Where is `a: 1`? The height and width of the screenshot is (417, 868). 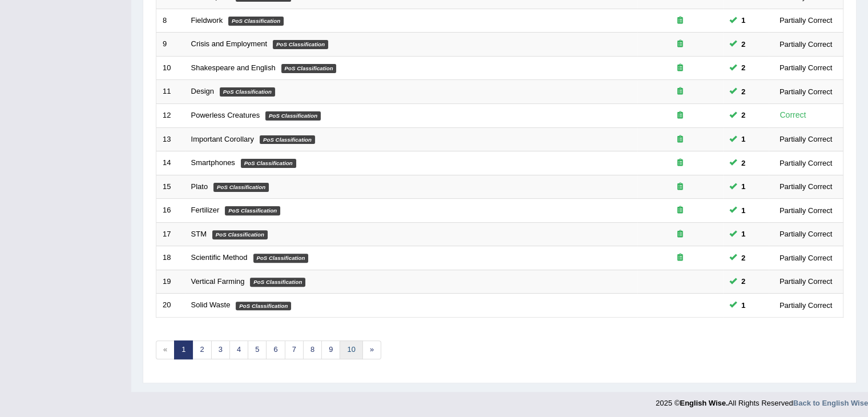 a: 1 is located at coordinates (183, 349).